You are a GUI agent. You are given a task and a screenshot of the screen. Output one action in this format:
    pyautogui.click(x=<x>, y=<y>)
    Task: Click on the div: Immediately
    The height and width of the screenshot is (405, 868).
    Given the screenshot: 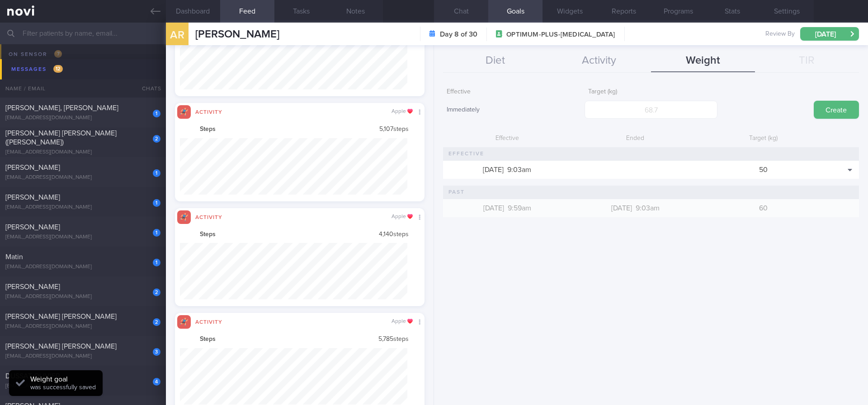 What is the action you would take?
    pyautogui.click(x=509, y=110)
    